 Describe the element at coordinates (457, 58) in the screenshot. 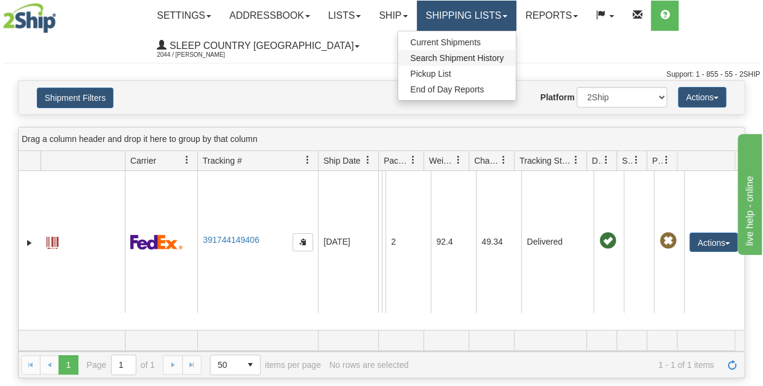

I see `span: Search Shipment History` at that location.